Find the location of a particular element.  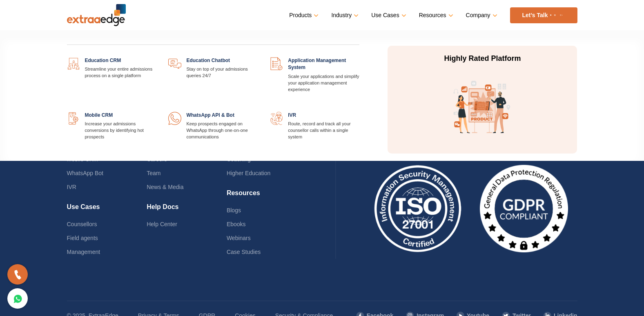

a: Webinars is located at coordinates (238, 238).